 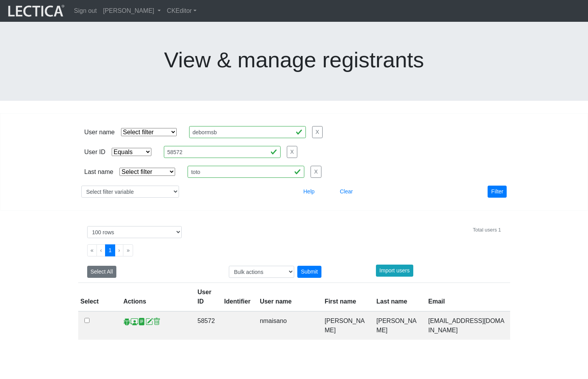 I want to click on span: Staff, so click(x=134, y=322).